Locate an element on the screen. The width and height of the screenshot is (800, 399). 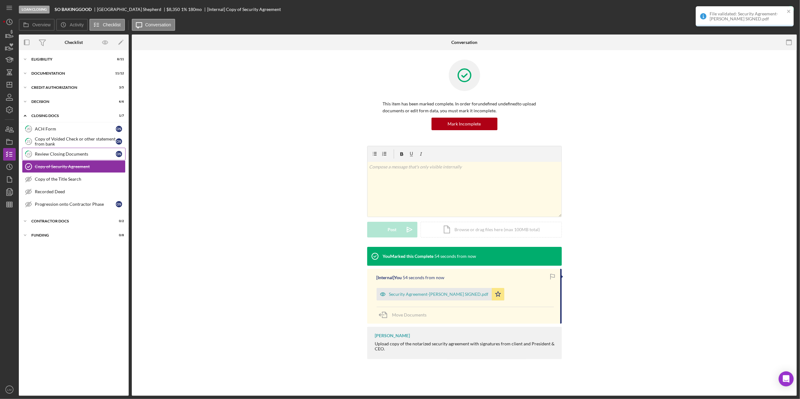
tspan: 22 is located at coordinates (29, 154).